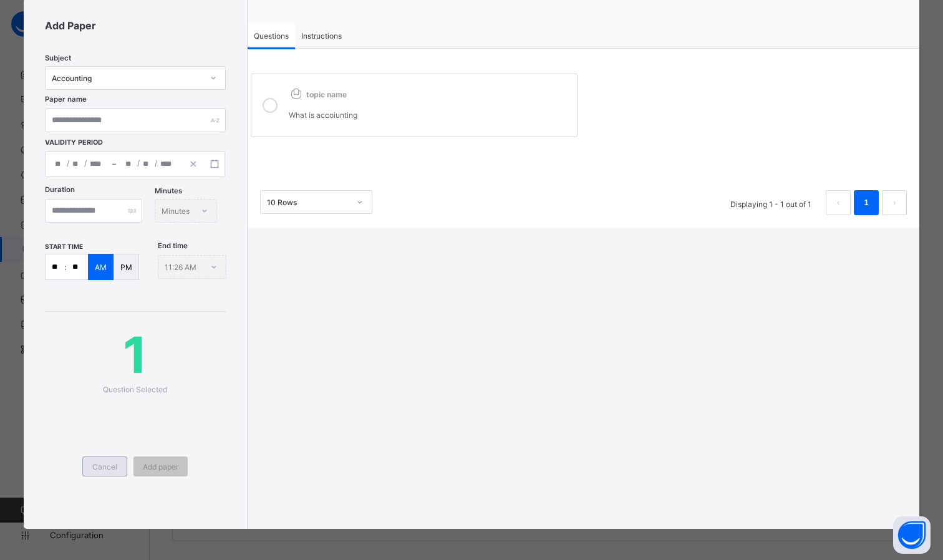 This screenshot has width=943, height=560. I want to click on span: Cancel, so click(105, 466).